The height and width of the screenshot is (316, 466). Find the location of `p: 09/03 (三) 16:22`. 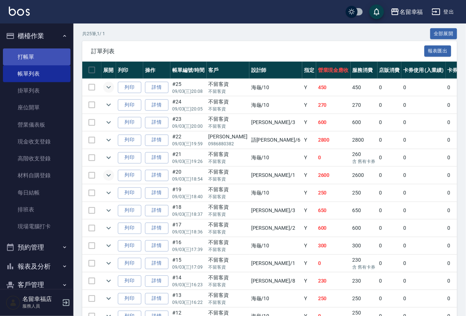

p: 09/03 (三) 16:22 is located at coordinates (188, 303).